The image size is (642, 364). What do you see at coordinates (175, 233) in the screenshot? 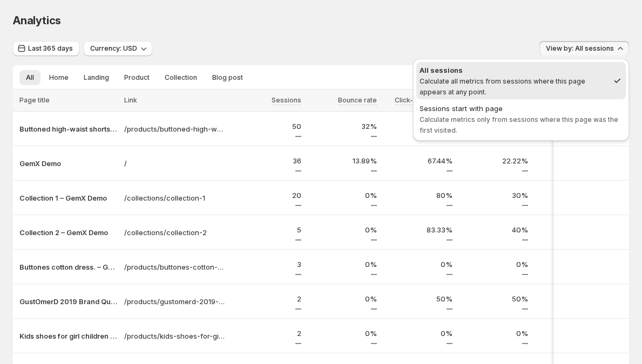
I see `a: /collections/collection-2` at bounding box center [175, 233].